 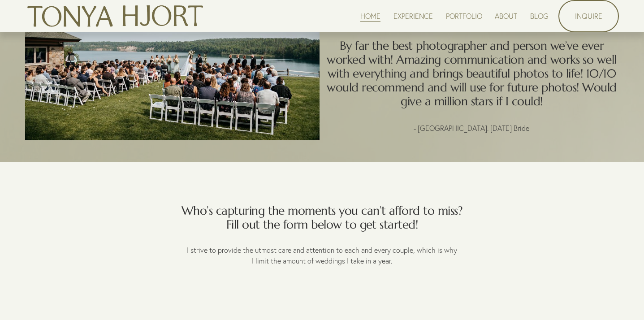 I want to click on a: ABOUT, so click(x=505, y=16).